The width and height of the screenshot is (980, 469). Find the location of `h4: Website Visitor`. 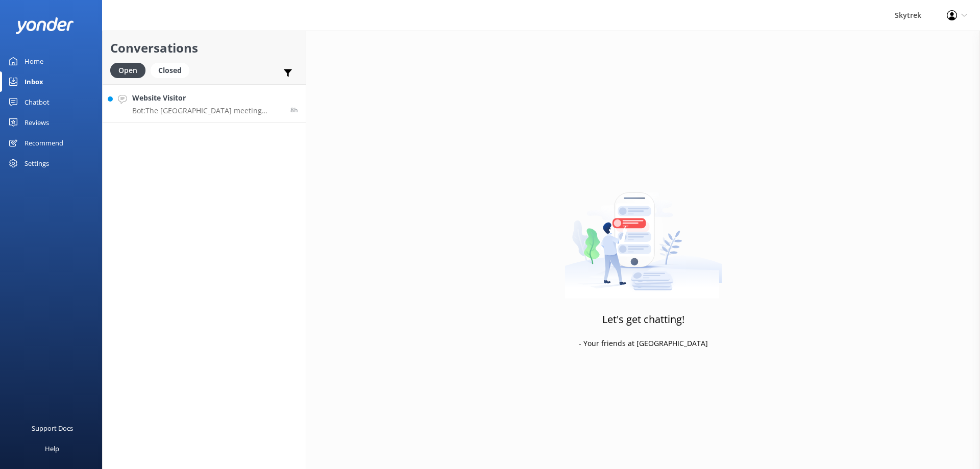

h4: Website Visitor is located at coordinates (207, 98).